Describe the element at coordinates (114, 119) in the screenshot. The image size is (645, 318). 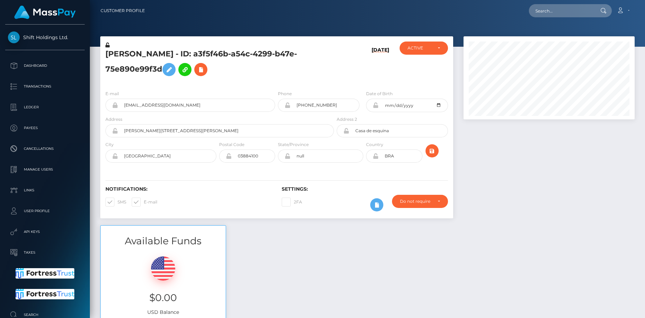
I see `label: Address` at that location.